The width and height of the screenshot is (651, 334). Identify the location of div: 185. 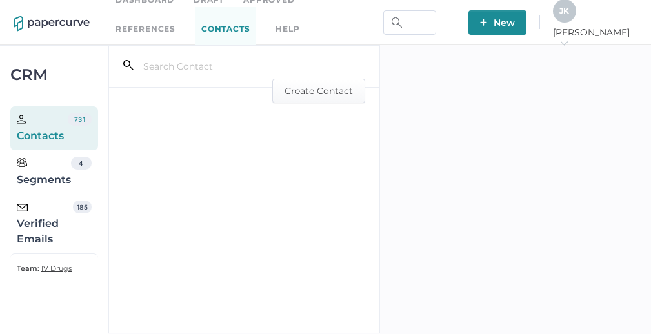
(82, 207).